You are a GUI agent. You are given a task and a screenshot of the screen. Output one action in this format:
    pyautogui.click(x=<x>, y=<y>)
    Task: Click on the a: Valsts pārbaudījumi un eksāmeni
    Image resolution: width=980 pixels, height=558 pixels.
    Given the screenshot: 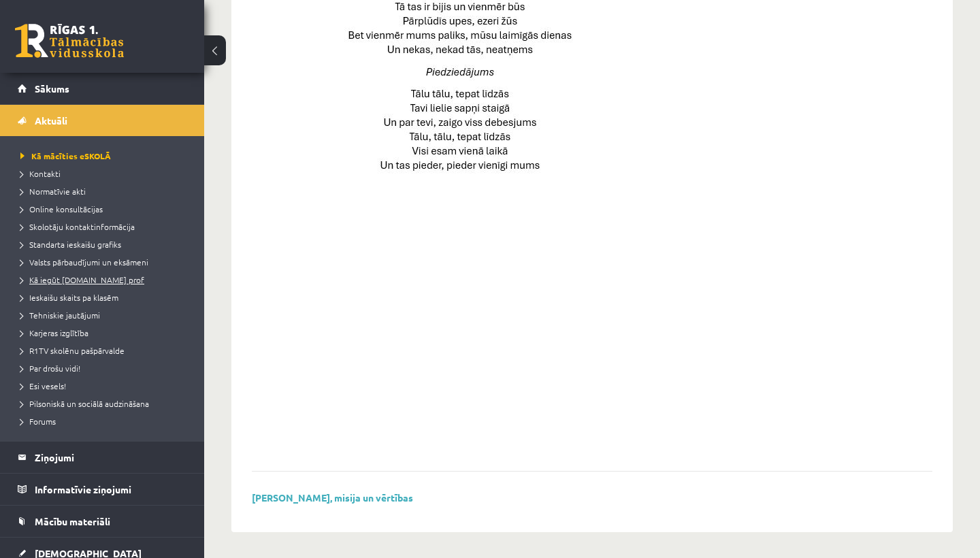 What is the action you would take?
    pyautogui.click(x=105, y=262)
    